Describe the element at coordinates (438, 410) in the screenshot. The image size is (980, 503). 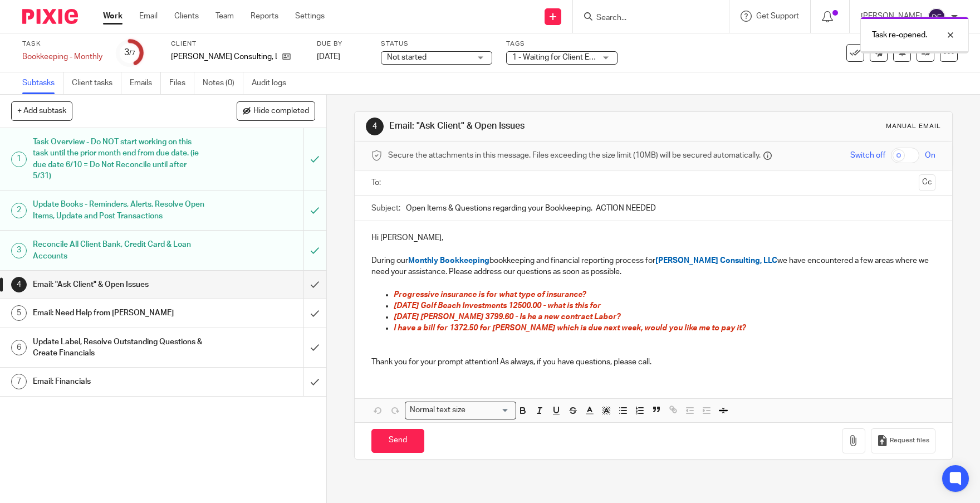
I see `span: Normal text size` at that location.